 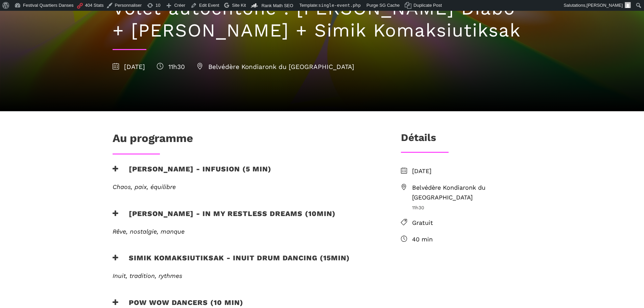 What do you see at coordinates (277, 5) in the screenshot?
I see `span: Rank Math SEO` at bounding box center [277, 5].